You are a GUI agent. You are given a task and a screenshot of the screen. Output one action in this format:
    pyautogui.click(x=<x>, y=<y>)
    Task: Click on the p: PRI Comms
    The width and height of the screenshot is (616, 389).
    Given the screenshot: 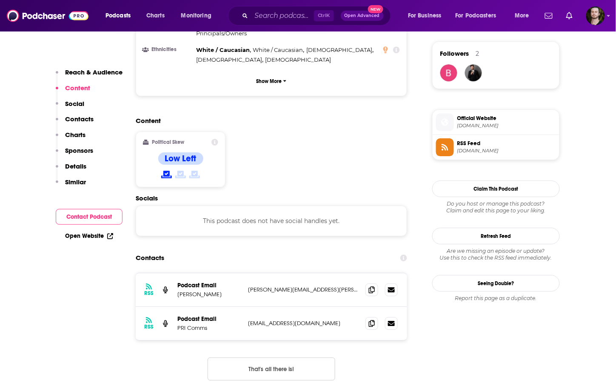 What is the action you would take?
    pyautogui.click(x=209, y=327)
    